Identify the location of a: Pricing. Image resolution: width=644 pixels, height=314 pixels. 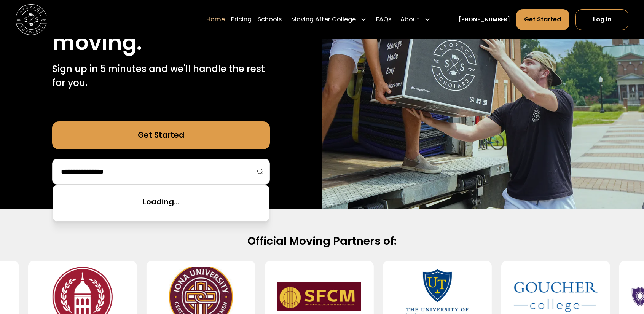
(241, 19).